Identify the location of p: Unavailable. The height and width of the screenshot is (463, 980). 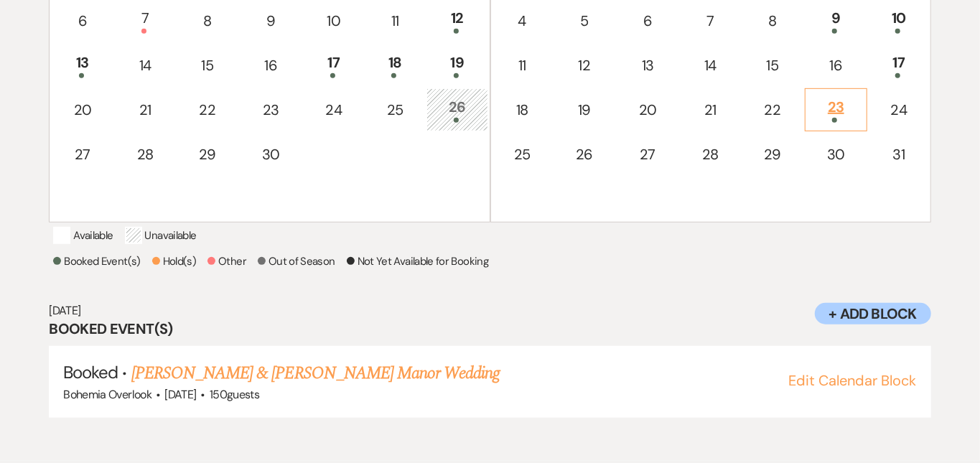
(161, 235).